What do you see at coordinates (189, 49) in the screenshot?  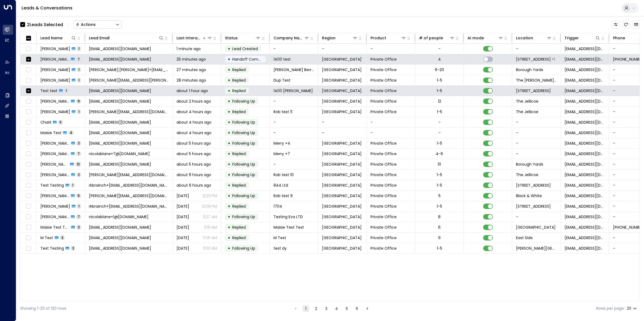 I see `span: 1 minute ago` at bounding box center [189, 49].